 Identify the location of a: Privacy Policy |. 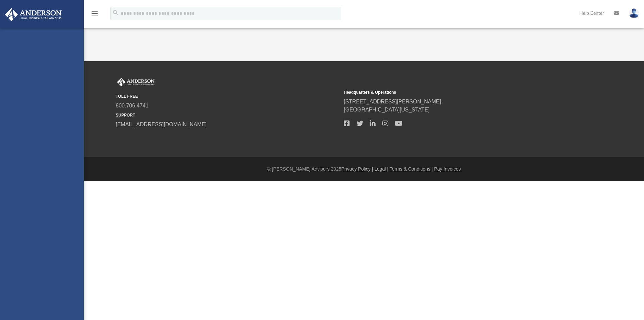
(358, 168).